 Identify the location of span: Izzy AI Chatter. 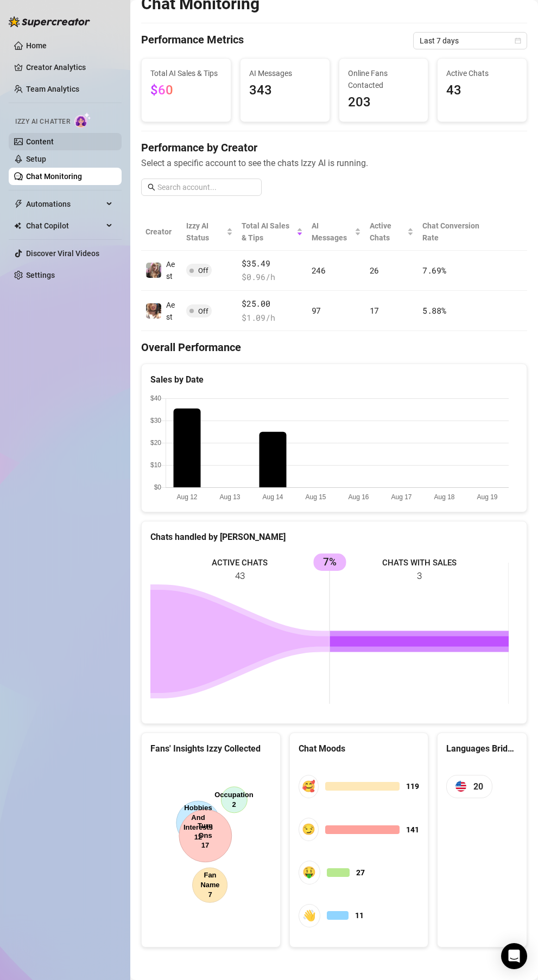
(42, 122).